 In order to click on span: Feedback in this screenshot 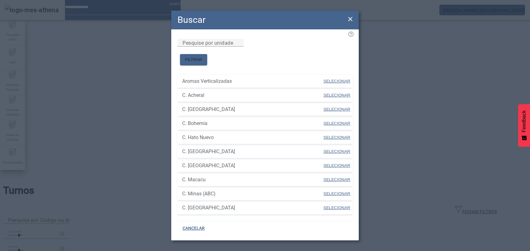, I will do `click(524, 121)`.